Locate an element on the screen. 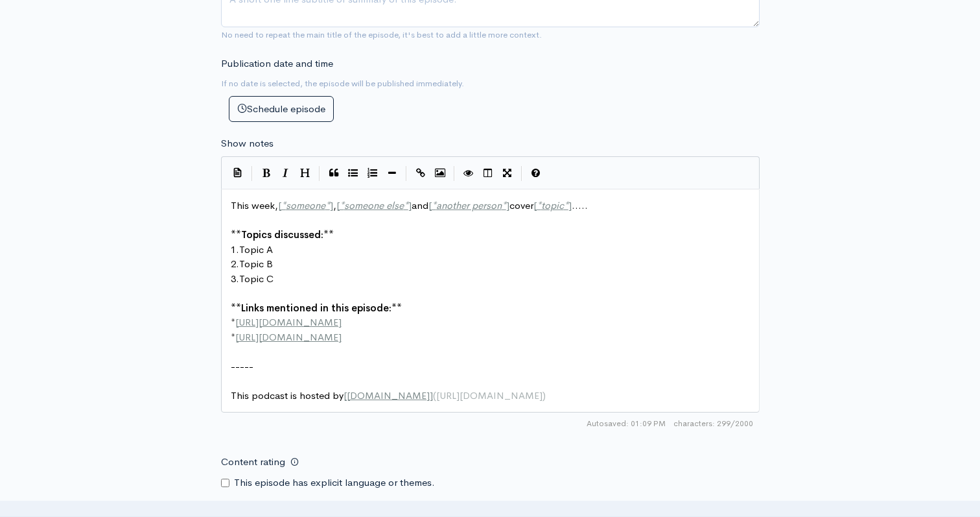 This screenshot has height=517, width=980. span: This podcast is hosted by is located at coordinates (388, 395).